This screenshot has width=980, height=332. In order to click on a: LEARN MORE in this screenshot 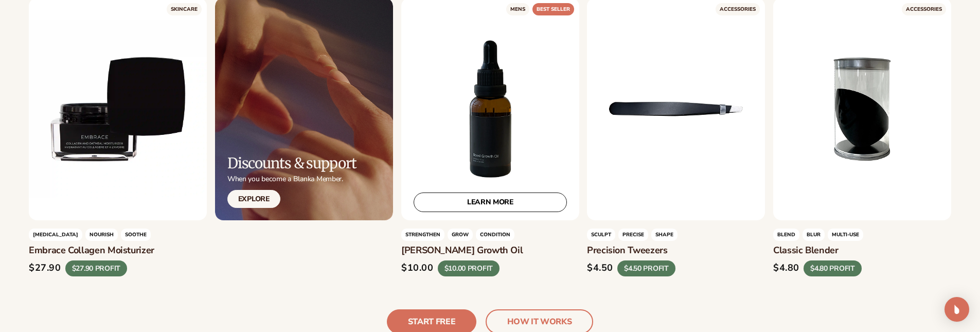, I will do `click(490, 203)`.